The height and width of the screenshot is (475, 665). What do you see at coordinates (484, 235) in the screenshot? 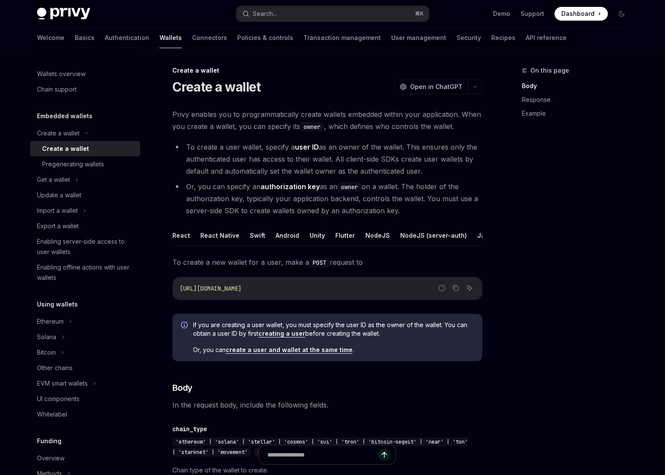
I see `button: Java` at bounding box center [484, 235].